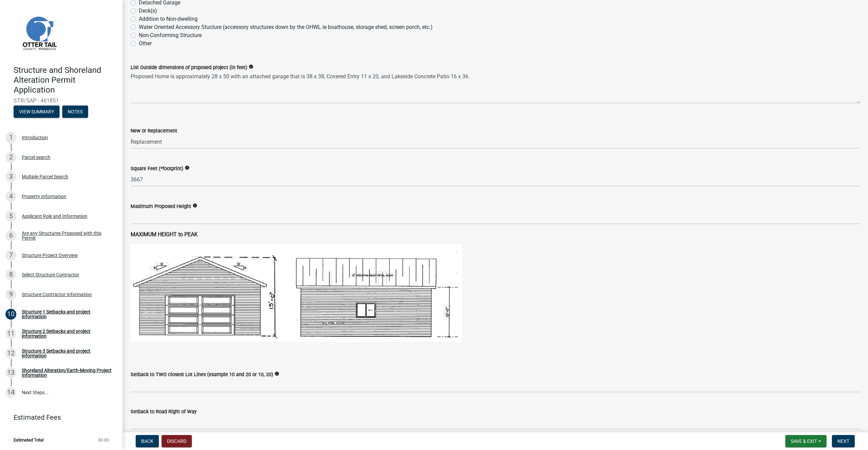 Image resolution: width=868 pixels, height=450 pixels. Describe the element at coordinates (170, 36) in the screenshot. I see `label: Non-Conforming Structure` at that location.